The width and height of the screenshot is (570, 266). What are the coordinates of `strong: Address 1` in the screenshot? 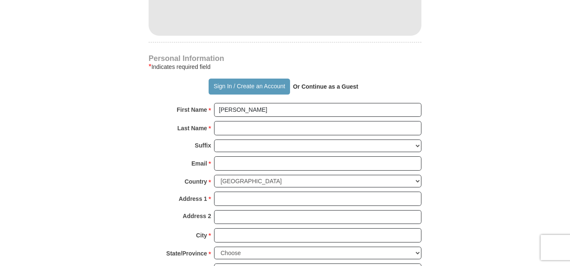 It's located at (193, 199).